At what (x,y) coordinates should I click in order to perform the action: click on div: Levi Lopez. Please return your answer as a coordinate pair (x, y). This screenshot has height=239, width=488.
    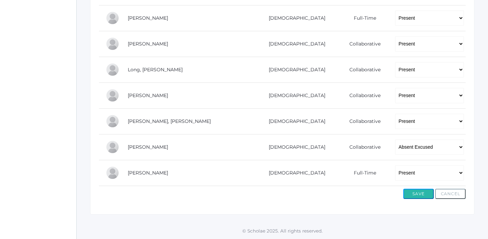
    Looking at the image, I should click on (113, 95).